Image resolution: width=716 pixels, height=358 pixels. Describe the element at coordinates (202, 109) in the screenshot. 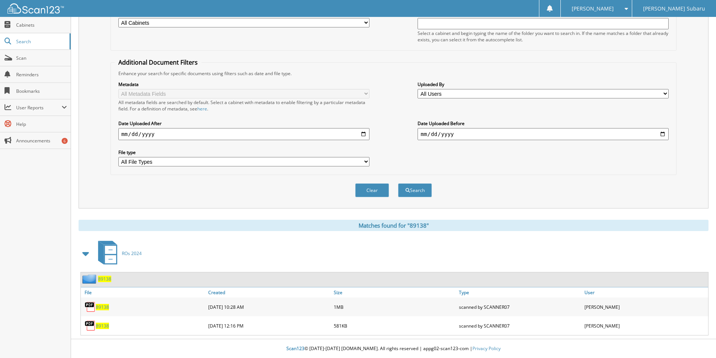

I see `a: here` at that location.